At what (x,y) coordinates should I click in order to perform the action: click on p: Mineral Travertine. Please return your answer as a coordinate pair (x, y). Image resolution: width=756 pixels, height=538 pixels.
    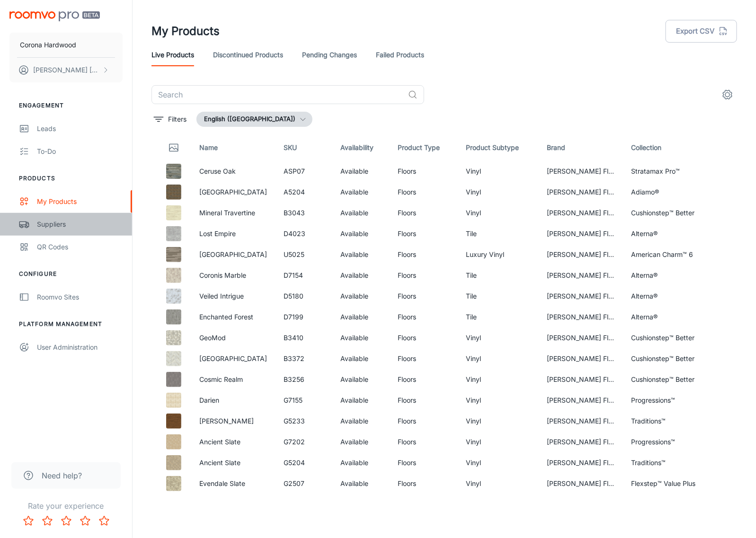
    Looking at the image, I should click on (234, 213).